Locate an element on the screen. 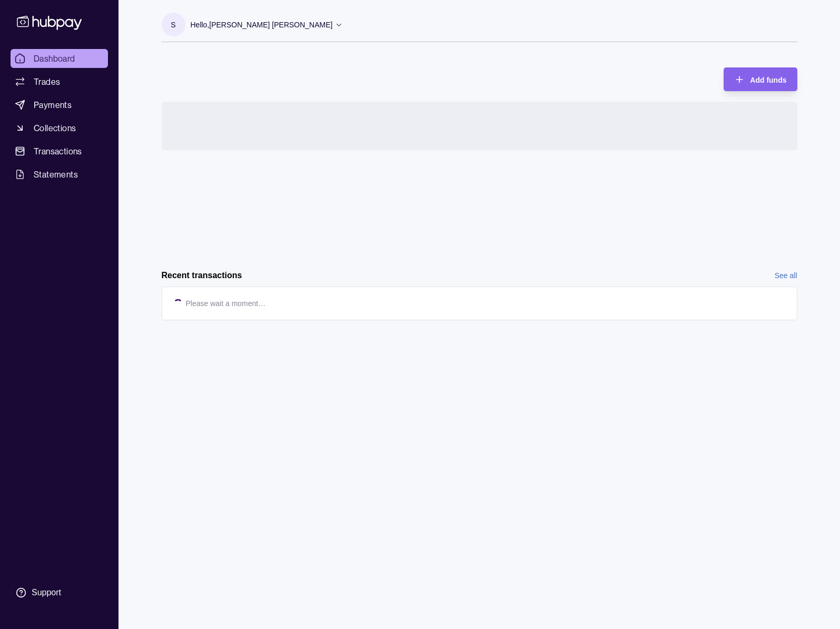  span: Statements is located at coordinates (56, 175).